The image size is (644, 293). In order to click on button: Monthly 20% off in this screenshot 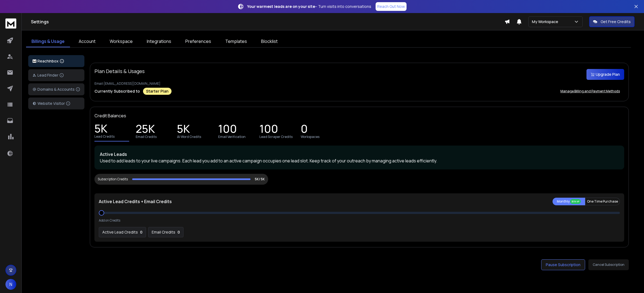, I will do `click(569, 201)`.